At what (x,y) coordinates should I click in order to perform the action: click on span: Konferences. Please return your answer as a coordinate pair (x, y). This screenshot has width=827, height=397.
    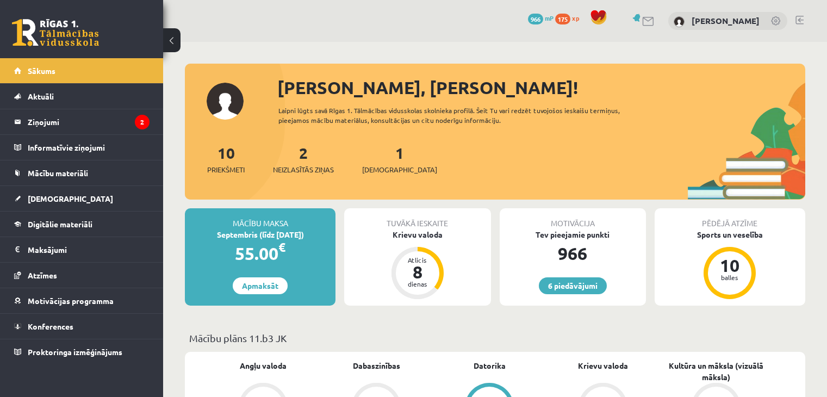
    Looking at the image, I should click on (51, 326).